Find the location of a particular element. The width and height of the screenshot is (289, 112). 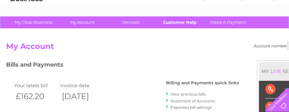

th: £162.20 is located at coordinates (36, 96).